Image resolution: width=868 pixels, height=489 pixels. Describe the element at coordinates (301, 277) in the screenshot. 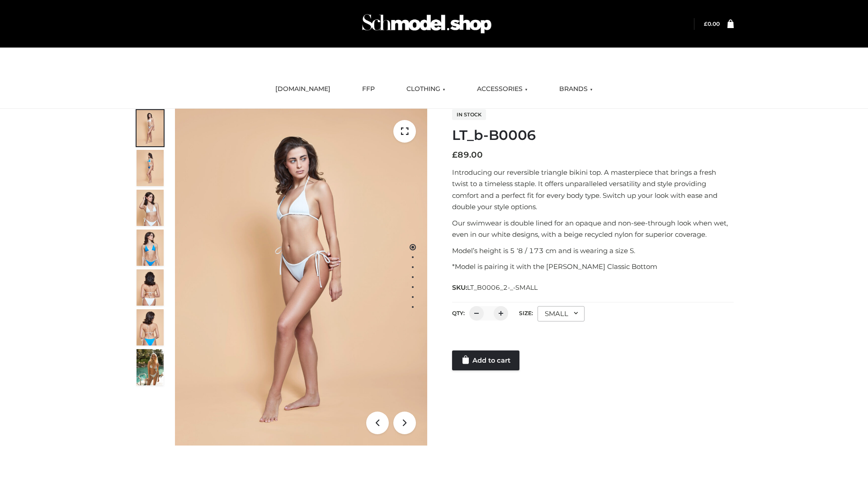

I see `img: ArielClassicBikiniTop_CloudNine_AzureSky_OW114ECO_1` at that location.